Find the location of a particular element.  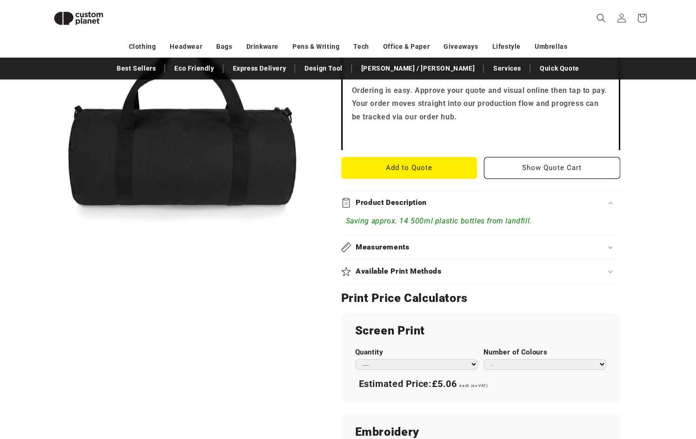

h2: Product Description is located at coordinates (391, 203).